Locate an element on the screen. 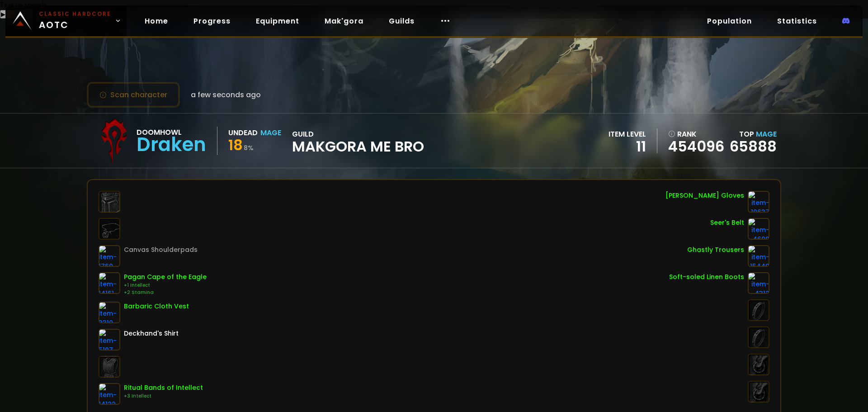  img: item-10637 is located at coordinates (759, 201).